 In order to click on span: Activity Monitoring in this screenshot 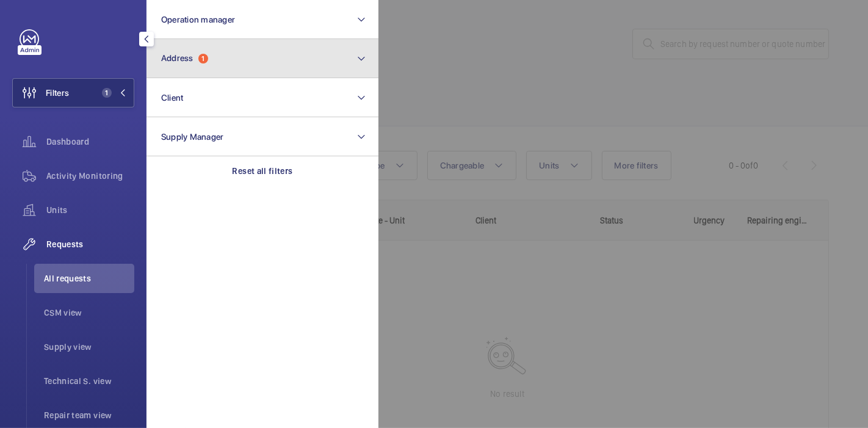, I will do `click(90, 176)`.